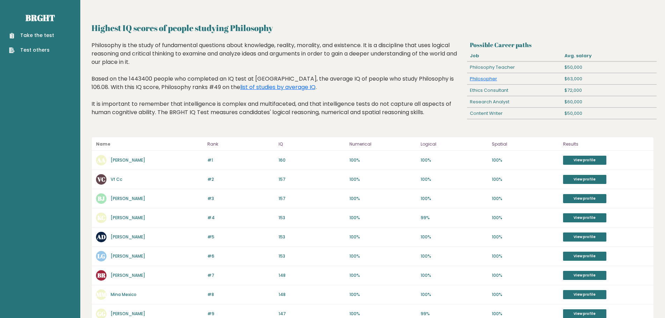 The height and width of the screenshot is (318, 665). I want to click on p: #9, so click(241, 314).